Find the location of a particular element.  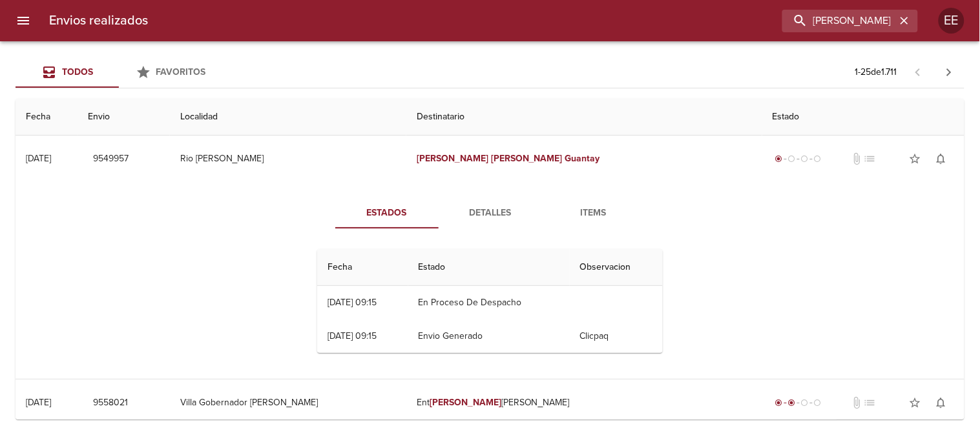

table: Tabla de seguimiento is located at coordinates (490, 301).